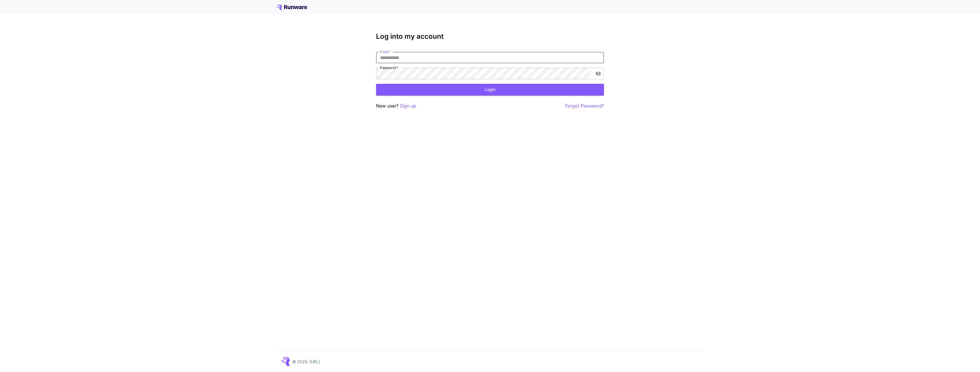  I want to click on button: toggle password visibility, so click(598, 74).